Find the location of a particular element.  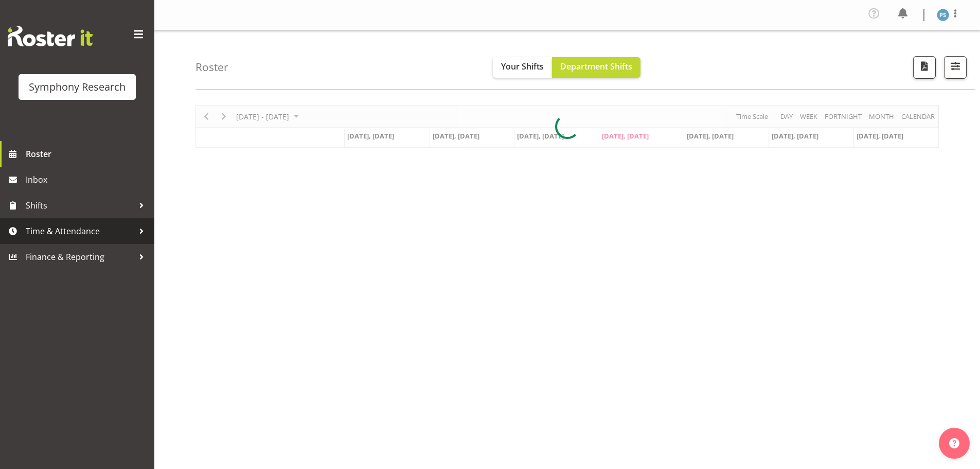

img: Rosterit website logo is located at coordinates (50, 36).